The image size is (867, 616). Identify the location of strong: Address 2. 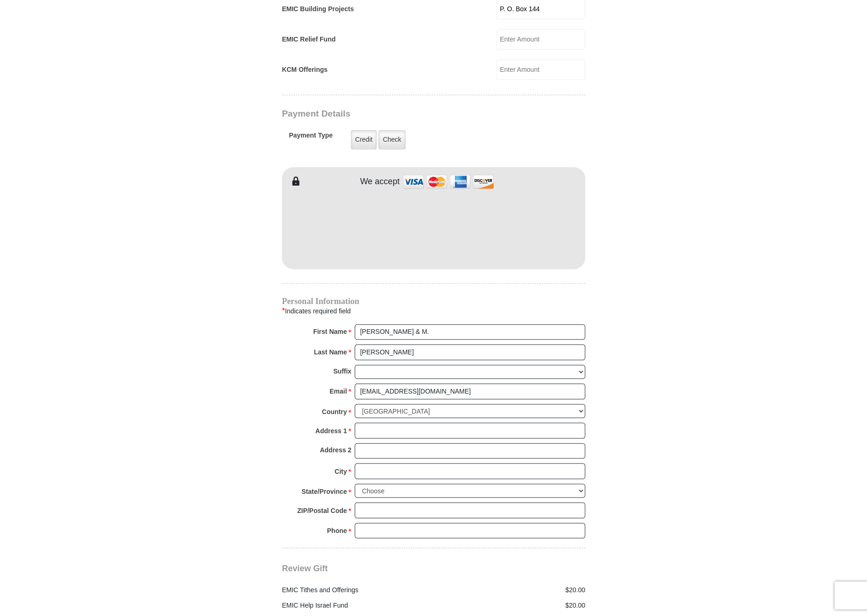
(335, 450).